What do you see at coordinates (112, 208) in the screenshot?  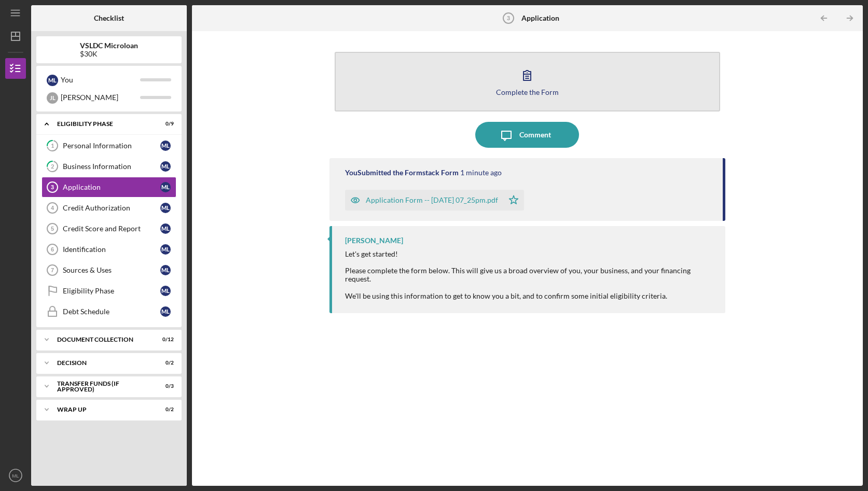 I see `div: Credit Authorization` at bounding box center [112, 208].